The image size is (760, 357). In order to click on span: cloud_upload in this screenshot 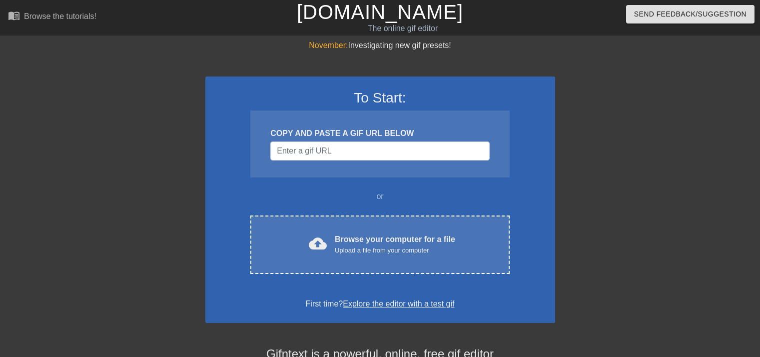, I will do `click(318, 243)`.